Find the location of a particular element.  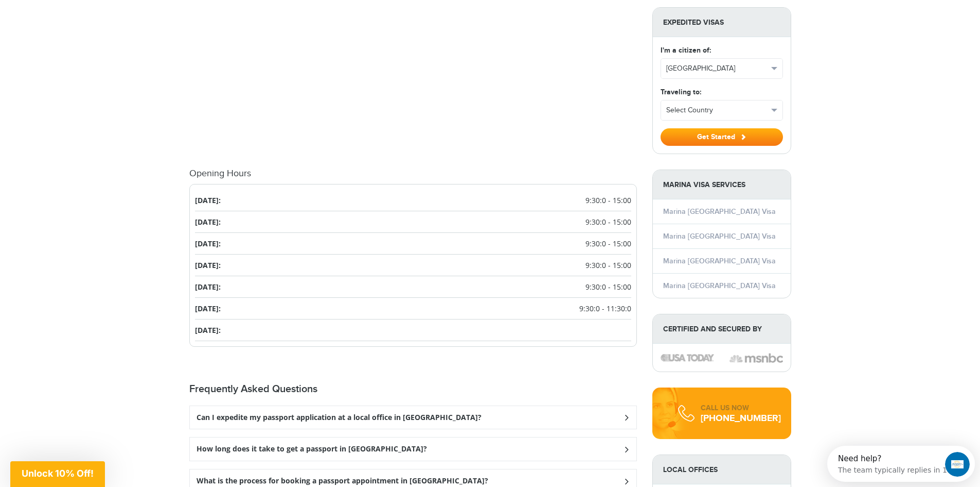

h4: Opening Hours is located at coordinates (413, 173).